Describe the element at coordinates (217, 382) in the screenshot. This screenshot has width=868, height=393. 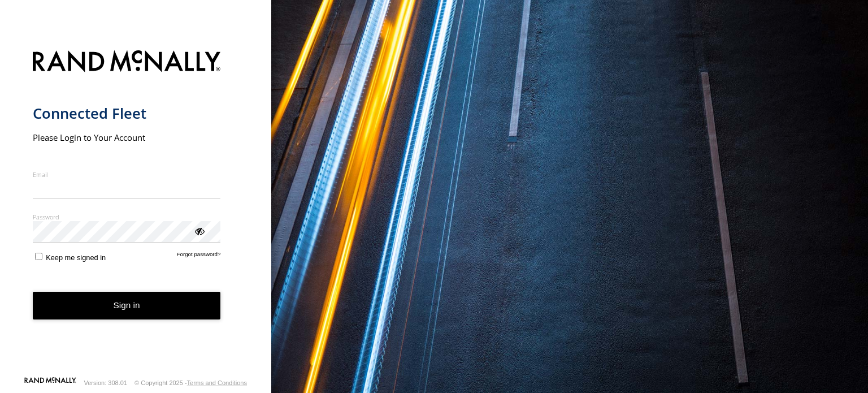
I see `a: Terms and Conditions` at that location.